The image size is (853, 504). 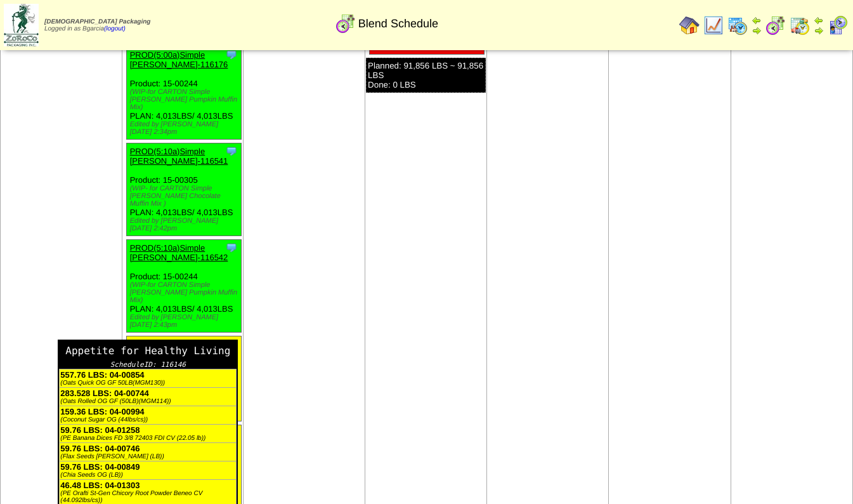 What do you see at coordinates (100, 467) in the screenshot?
I see `b: 59.76 LBS: 04-00849` at bounding box center [100, 467].